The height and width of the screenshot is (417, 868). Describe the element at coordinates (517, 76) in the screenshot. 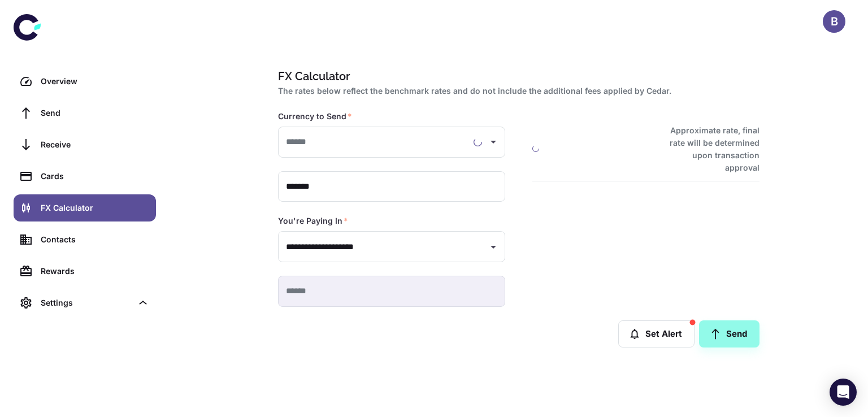

I see `h1: FX Calculator` at that location.